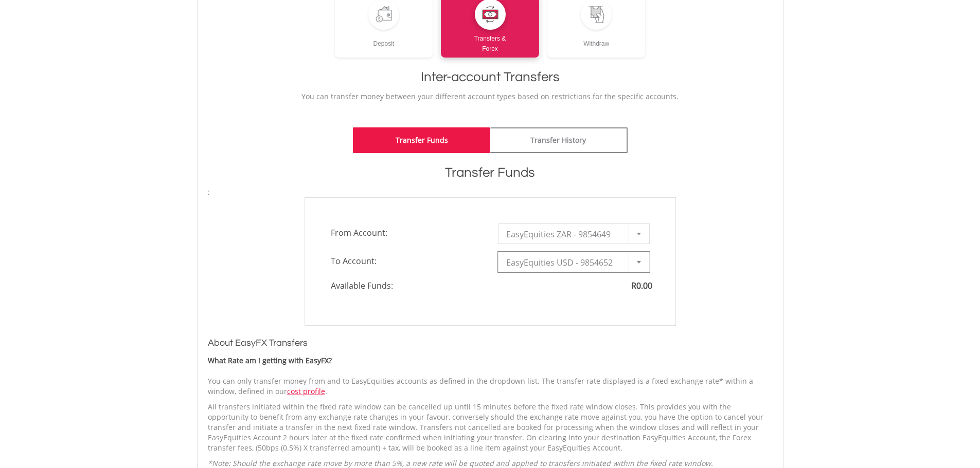 Image resolution: width=980 pixels, height=468 pixels. What do you see at coordinates (384, 39) in the screenshot?
I see `div: Deposit` at bounding box center [384, 39].